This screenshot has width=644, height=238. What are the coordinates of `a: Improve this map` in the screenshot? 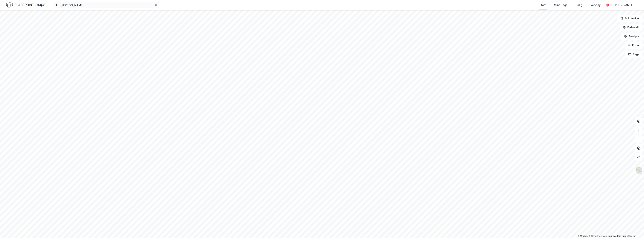 It's located at (617, 236).